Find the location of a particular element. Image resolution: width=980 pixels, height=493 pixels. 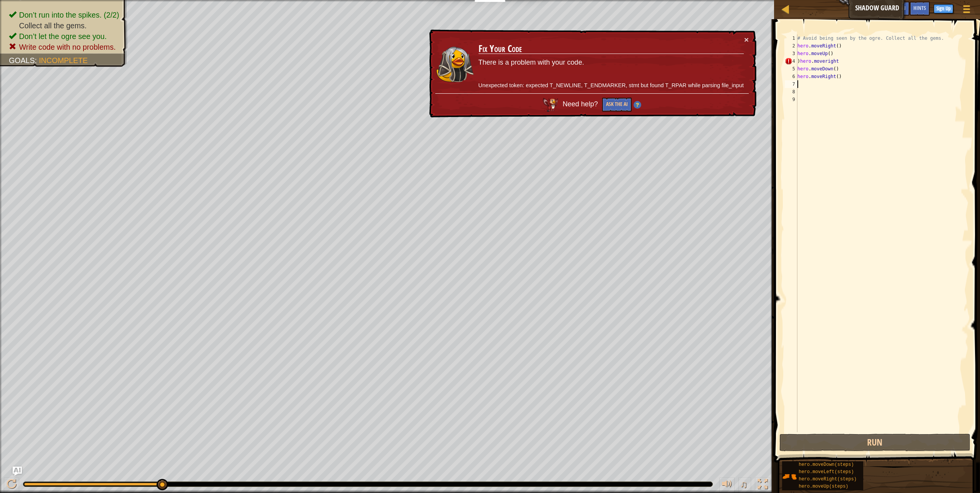

div: 4 is located at coordinates (791, 61).